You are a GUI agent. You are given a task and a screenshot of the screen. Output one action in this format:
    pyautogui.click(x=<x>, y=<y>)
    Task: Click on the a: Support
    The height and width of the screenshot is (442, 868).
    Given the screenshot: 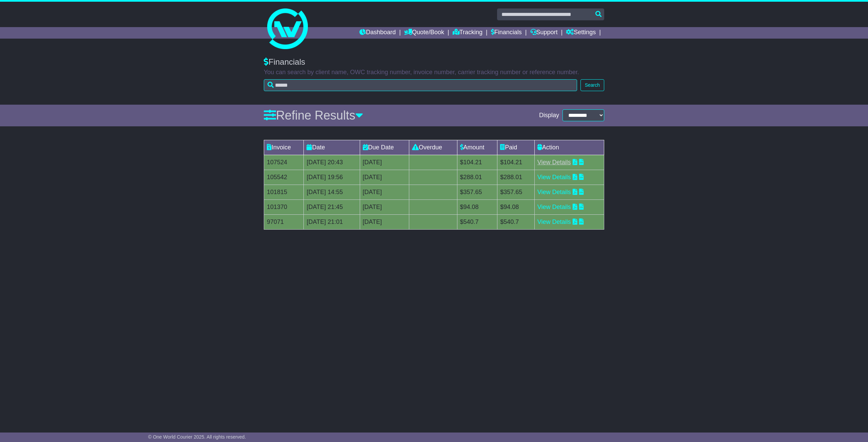 What is the action you would take?
    pyautogui.click(x=544, y=33)
    